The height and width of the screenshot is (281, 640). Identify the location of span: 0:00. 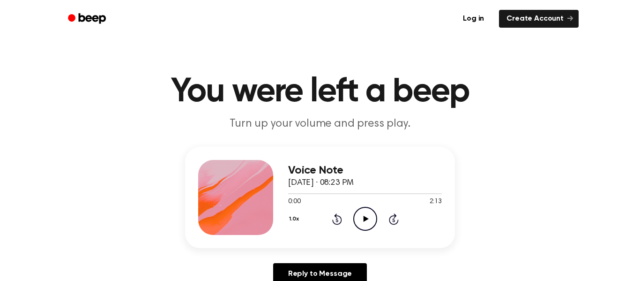
(294, 201).